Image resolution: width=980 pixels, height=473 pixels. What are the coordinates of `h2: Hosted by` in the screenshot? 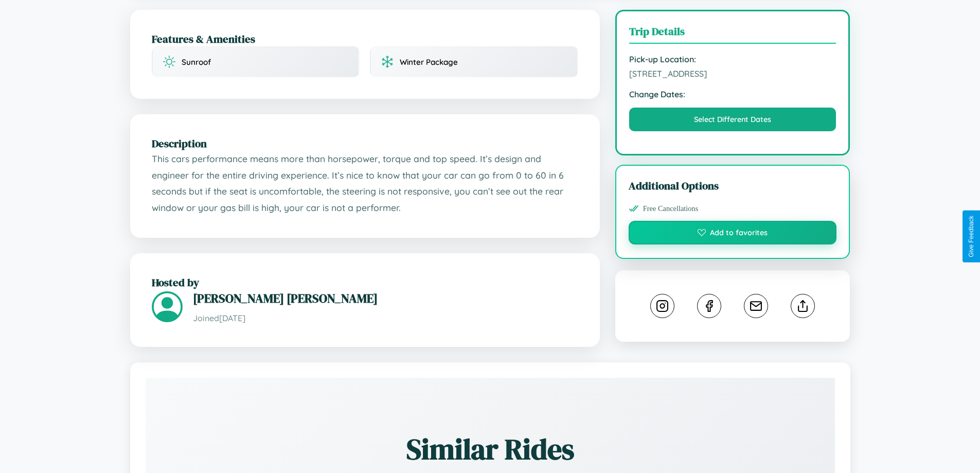 It's located at (365, 282).